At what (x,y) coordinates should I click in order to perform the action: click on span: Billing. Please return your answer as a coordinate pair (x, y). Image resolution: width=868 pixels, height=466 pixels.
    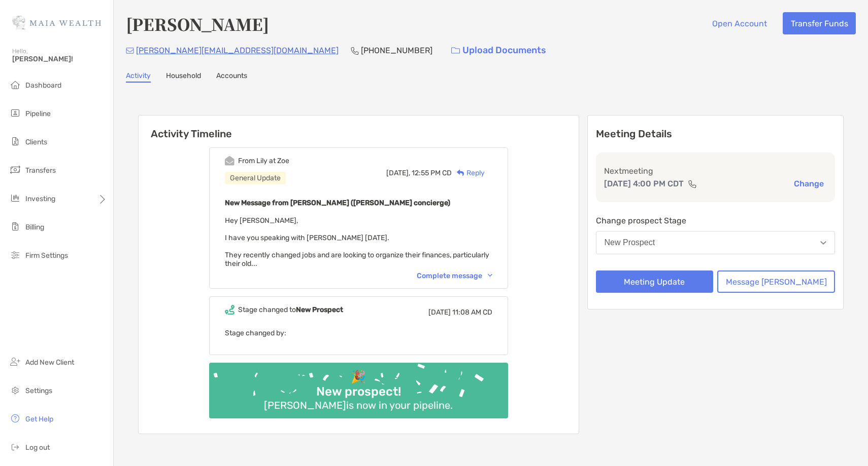
    Looking at the image, I should click on (34, 227).